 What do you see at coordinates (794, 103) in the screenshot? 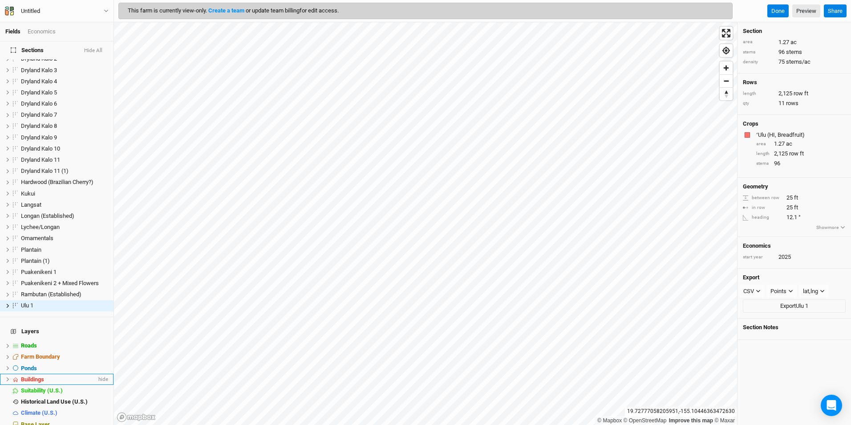
I see `div: 11` at bounding box center [794, 103].